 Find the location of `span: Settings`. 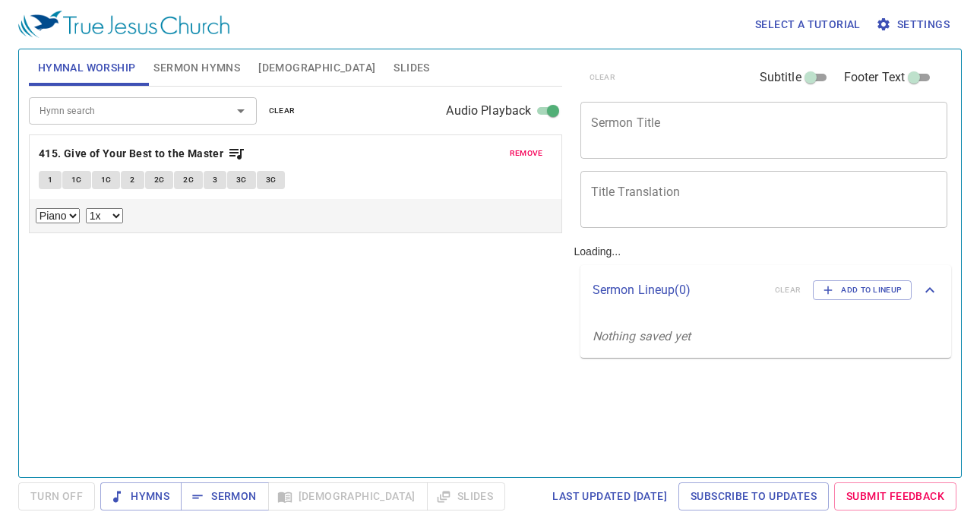

span: Settings is located at coordinates (914, 24).